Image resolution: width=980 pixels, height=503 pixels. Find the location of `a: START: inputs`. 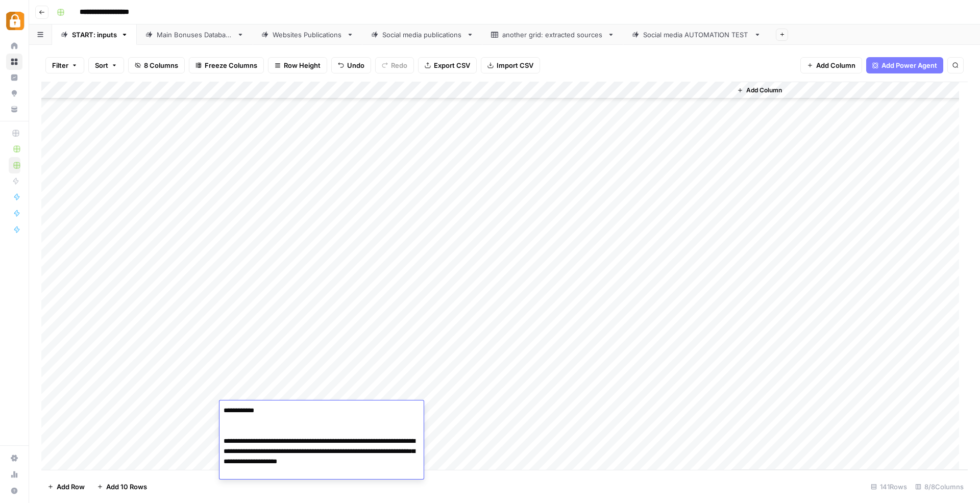

a: START: inputs is located at coordinates (94, 34).